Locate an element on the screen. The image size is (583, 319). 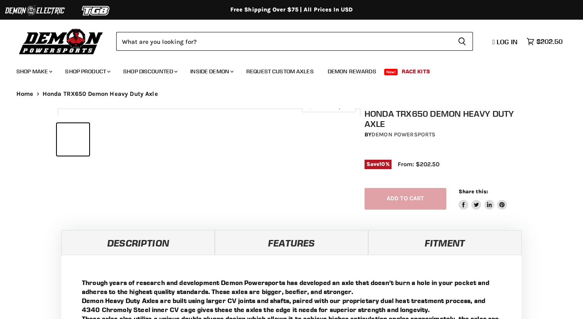
h1: Honda TRX650 Demon Heavy Duty Axle is located at coordinates (447, 119).